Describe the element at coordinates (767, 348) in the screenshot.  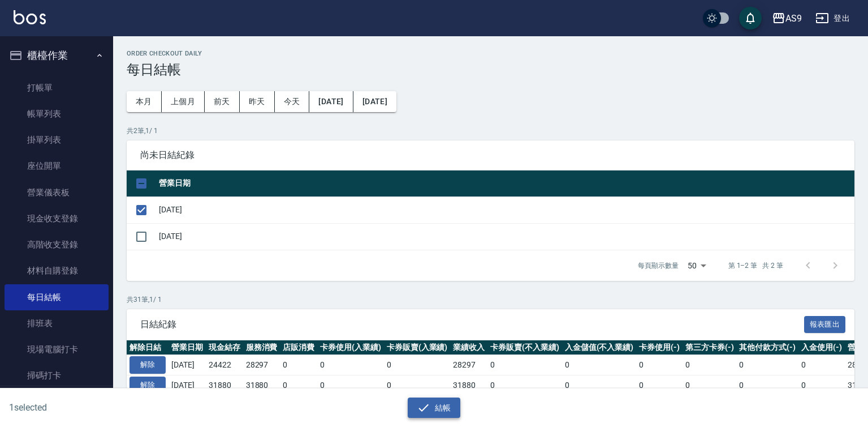
I see `th: 其他付款方式(-)` at that location.